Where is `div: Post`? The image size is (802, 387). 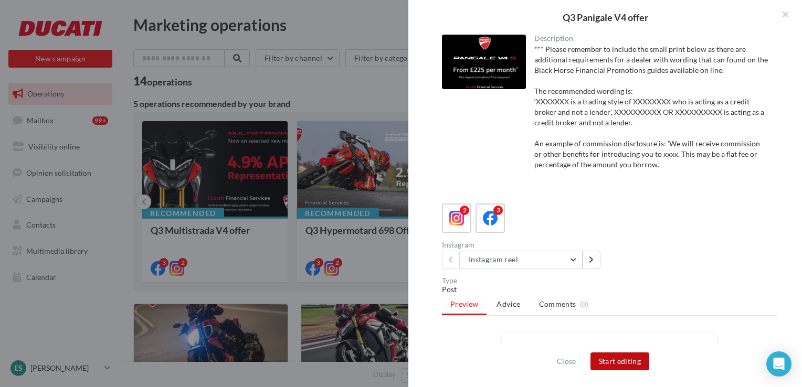
div: Post is located at coordinates (609, 290).